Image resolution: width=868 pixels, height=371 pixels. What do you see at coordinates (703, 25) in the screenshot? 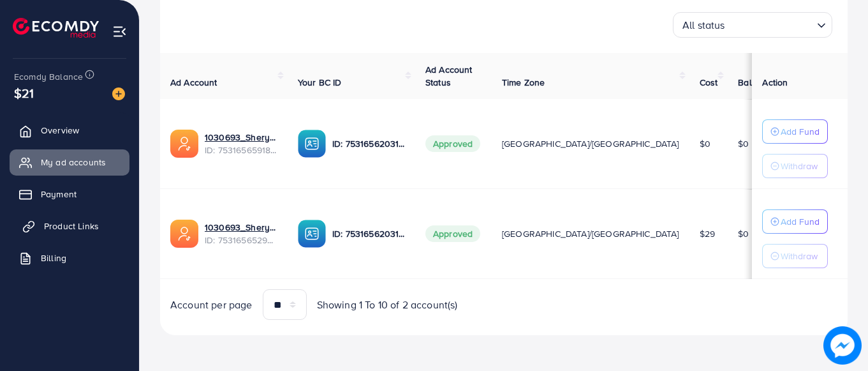
I see `span: All status` at bounding box center [703, 25].